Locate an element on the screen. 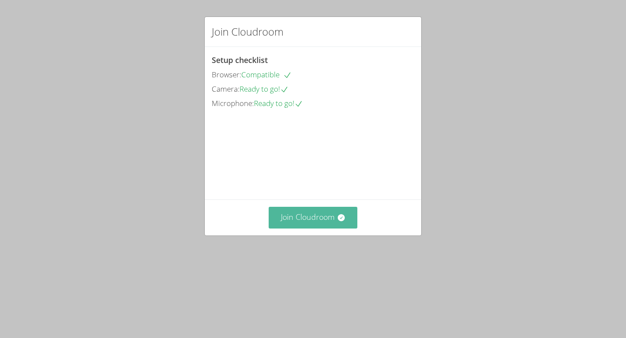 Image resolution: width=626 pixels, height=338 pixels. span: Camera: is located at coordinates (226, 89).